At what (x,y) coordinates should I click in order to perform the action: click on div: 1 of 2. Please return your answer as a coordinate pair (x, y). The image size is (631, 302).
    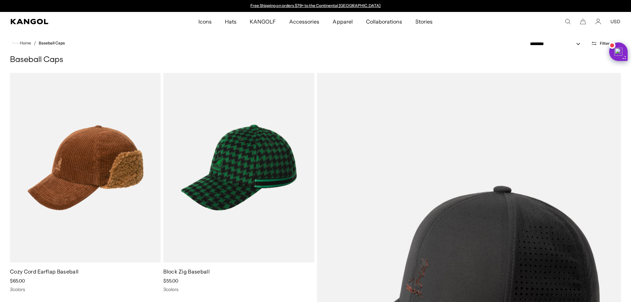
    Looking at the image, I should click on (316, 6).